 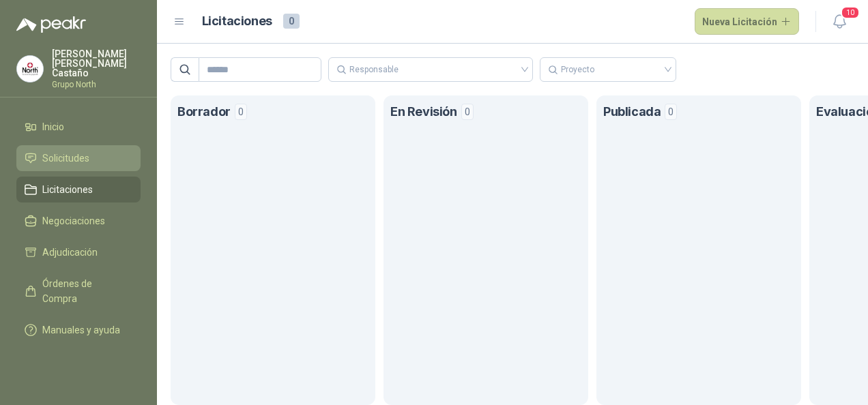 What do you see at coordinates (81, 330) in the screenshot?
I see `span: Manuales y ayuda` at bounding box center [81, 330].